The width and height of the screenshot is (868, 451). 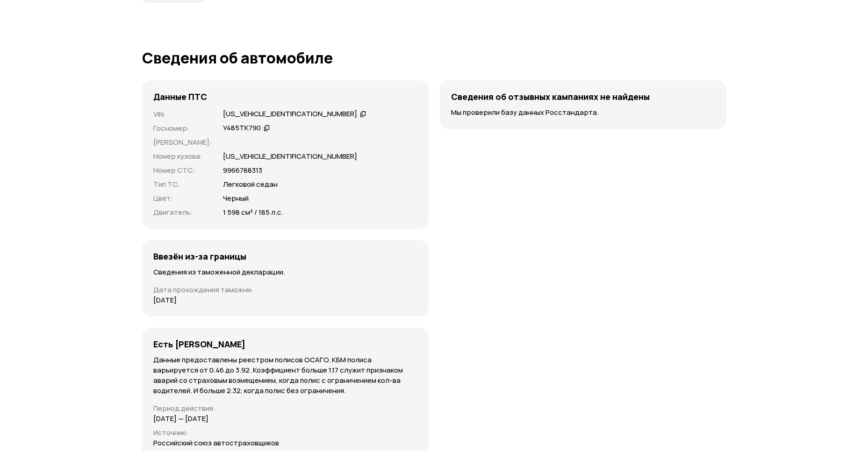 I want to click on p: Цвет :, so click(x=182, y=199).